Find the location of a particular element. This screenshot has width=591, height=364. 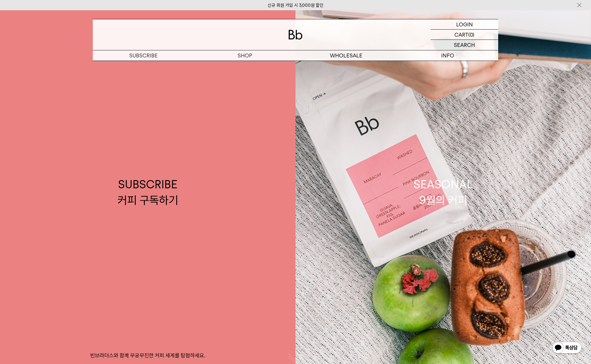

a: SHOP is located at coordinates (245, 56).